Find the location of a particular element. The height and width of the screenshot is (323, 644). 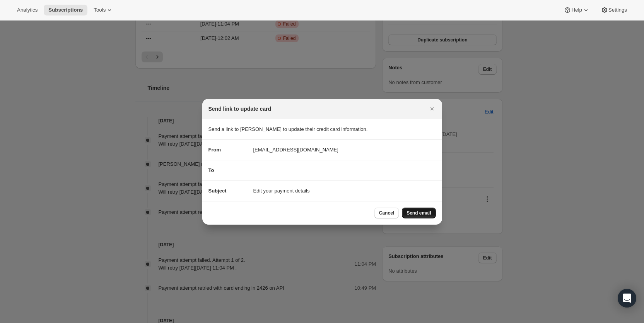

button: Cancel is located at coordinates (387, 213).